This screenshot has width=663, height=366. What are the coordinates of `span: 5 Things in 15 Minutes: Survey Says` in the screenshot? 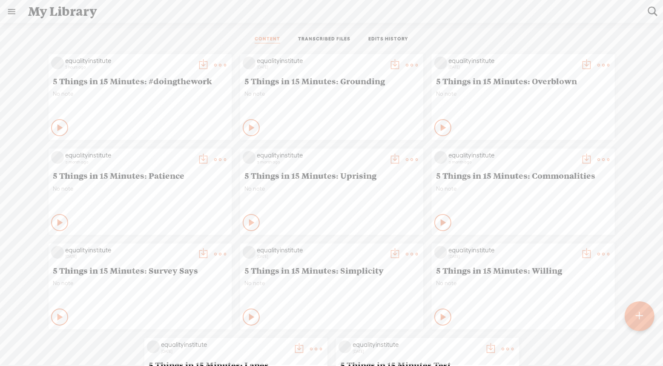 It's located at (140, 270).